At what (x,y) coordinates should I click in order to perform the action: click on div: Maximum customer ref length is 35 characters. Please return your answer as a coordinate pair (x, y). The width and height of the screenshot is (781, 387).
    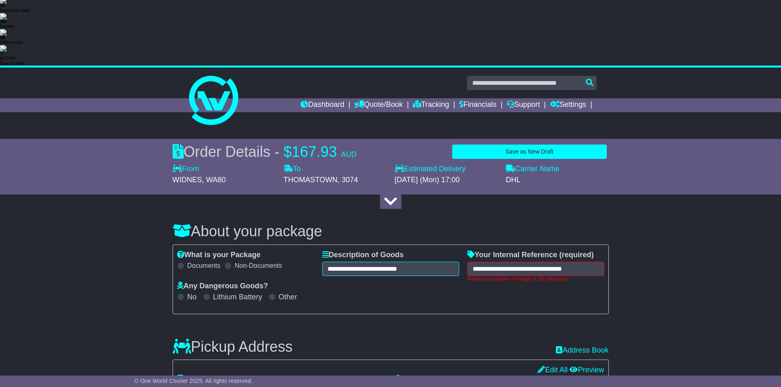
    Looking at the image, I should click on (536, 279).